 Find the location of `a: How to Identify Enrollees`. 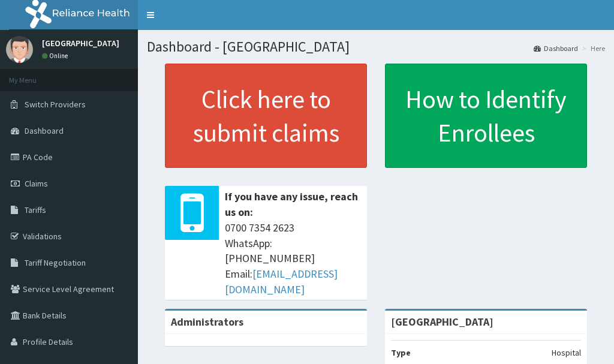

a: How to Identify Enrollees is located at coordinates (486, 116).